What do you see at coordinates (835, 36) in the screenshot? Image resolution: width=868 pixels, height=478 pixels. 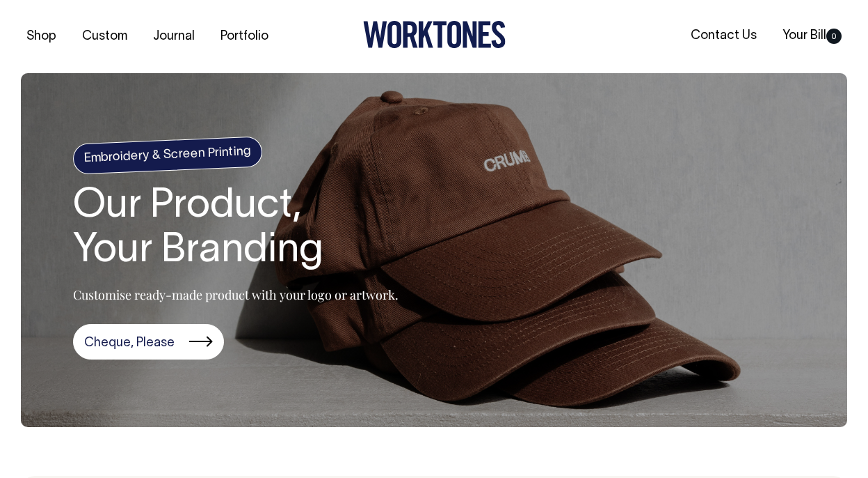 I see `span: 0` at bounding box center [835, 36].